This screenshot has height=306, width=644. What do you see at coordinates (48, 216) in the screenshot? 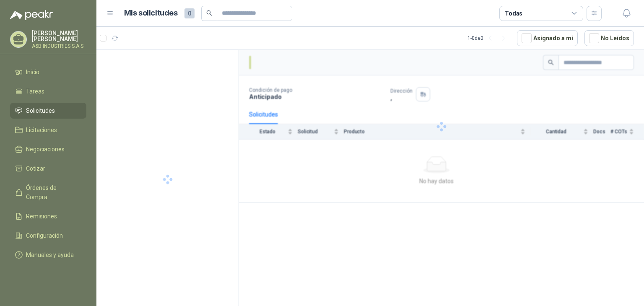
I see `a: Remisiones` at bounding box center [48, 216].